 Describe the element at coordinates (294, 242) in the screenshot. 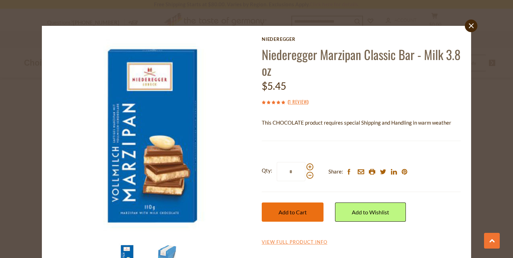

I see `a: View Full Product Info` at that location.